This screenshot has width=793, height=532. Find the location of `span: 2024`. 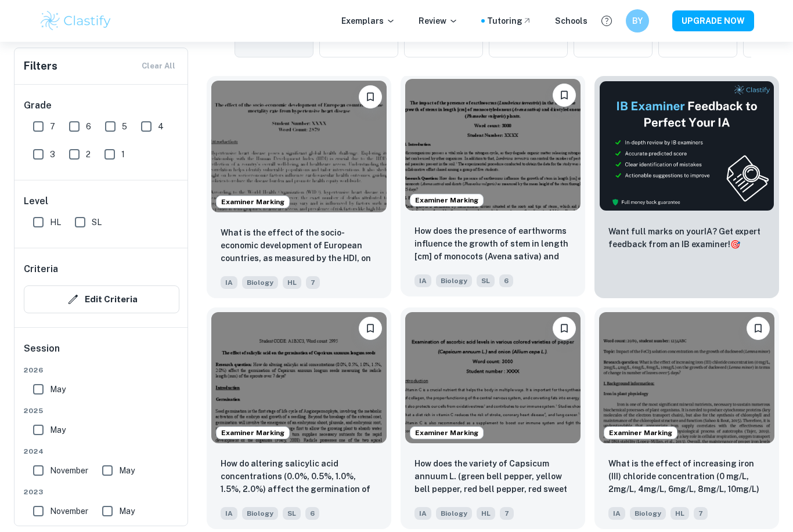

span: 2024 is located at coordinates (102, 452).